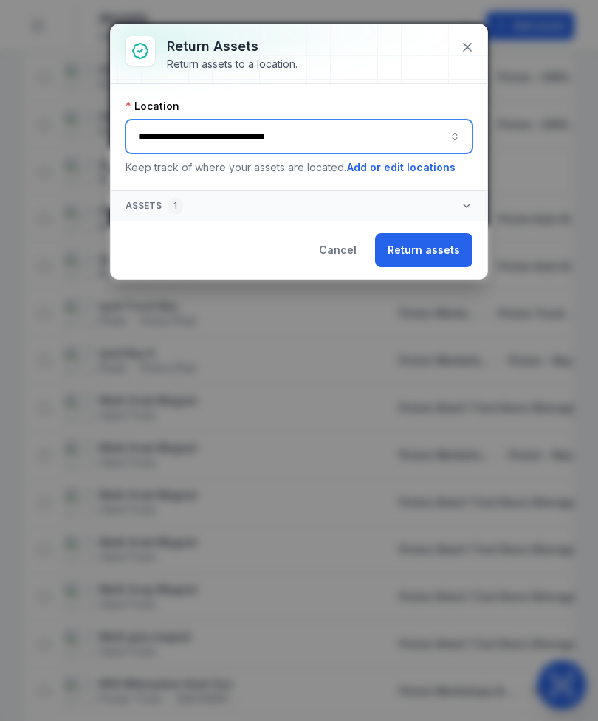 Image resolution: width=598 pixels, height=721 pixels. Describe the element at coordinates (424, 250) in the screenshot. I see `button: Return assets` at that location.